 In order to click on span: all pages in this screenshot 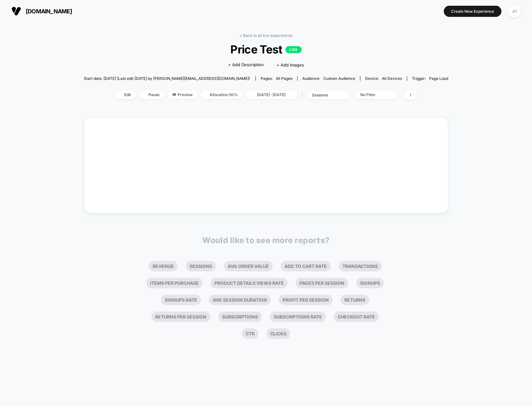, I will do `click(284, 78)`.